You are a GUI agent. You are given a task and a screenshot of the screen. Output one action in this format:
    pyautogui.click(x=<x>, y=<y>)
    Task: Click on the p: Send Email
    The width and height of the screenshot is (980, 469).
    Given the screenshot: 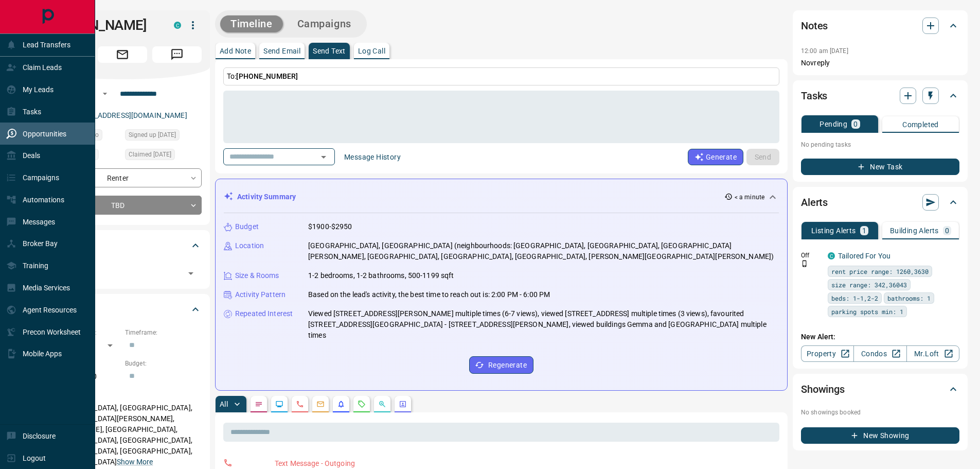 What is the action you would take?
    pyautogui.click(x=282, y=51)
    